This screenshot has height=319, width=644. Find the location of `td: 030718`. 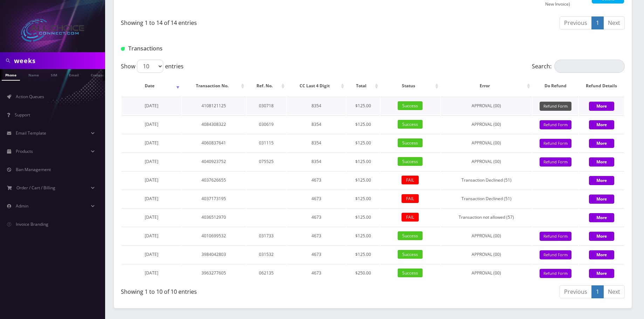

td: 030718 is located at coordinates (266, 106).